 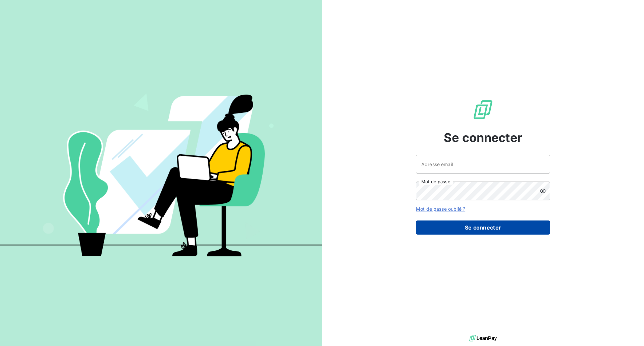 I want to click on input: placeholder, so click(x=483, y=164).